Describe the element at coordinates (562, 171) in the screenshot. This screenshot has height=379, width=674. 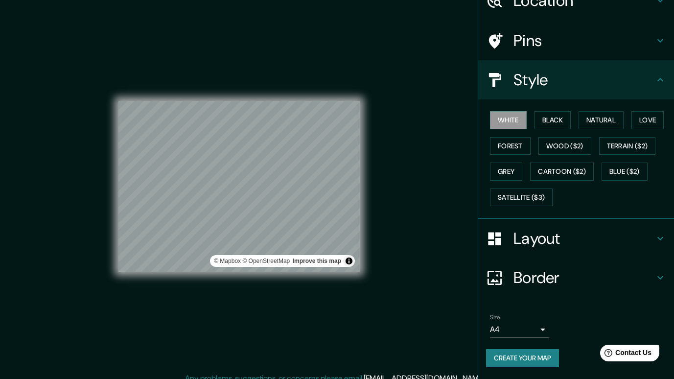
I see `button: Cartoon ($2)` at that location.